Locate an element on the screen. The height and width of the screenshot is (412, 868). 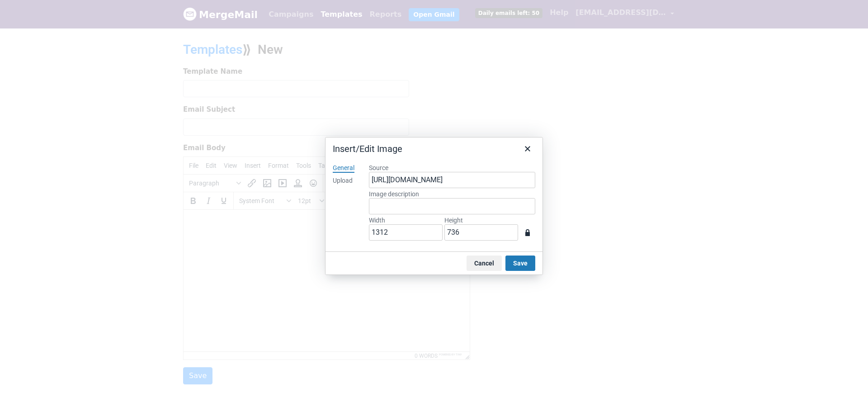
div: Upload is located at coordinates (343, 181).